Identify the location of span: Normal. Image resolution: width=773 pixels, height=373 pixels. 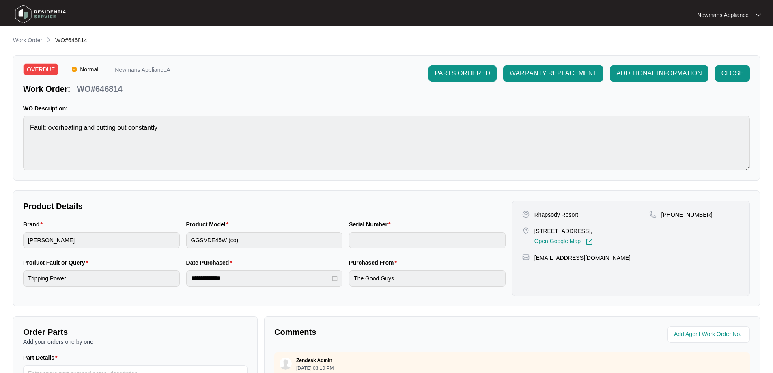
(89, 69).